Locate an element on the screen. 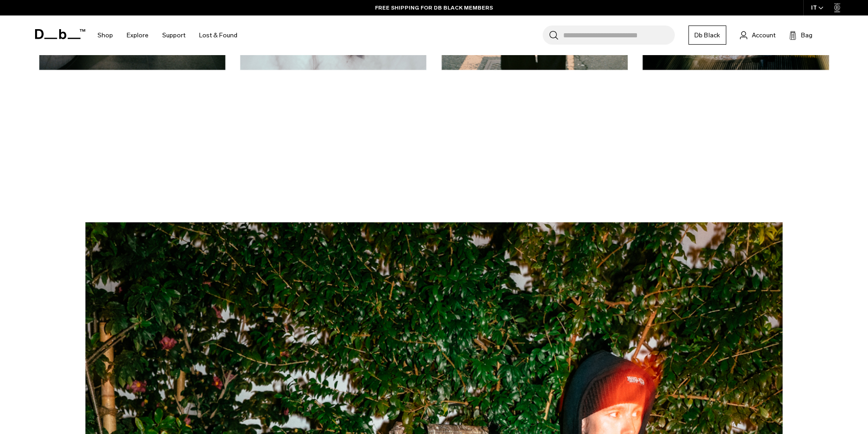 The height and width of the screenshot is (434, 868). a: Lost & Found is located at coordinates (218, 35).